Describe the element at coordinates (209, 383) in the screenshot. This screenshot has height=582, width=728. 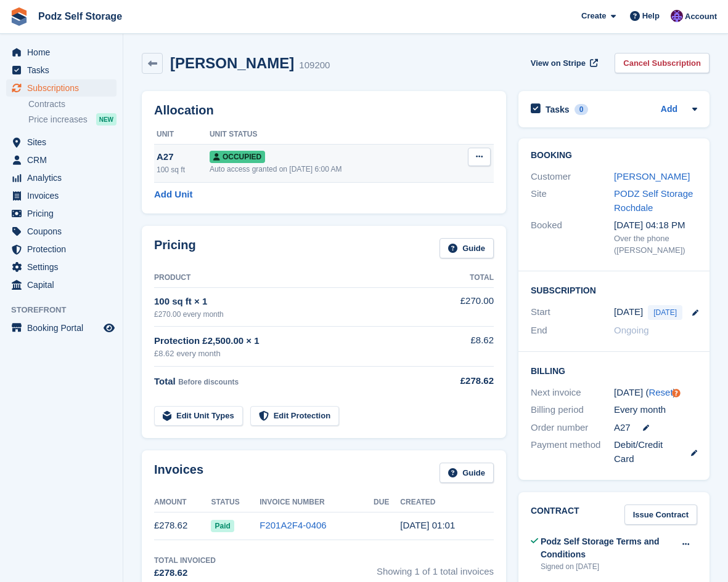
I see `span: Before discounts` at that location.